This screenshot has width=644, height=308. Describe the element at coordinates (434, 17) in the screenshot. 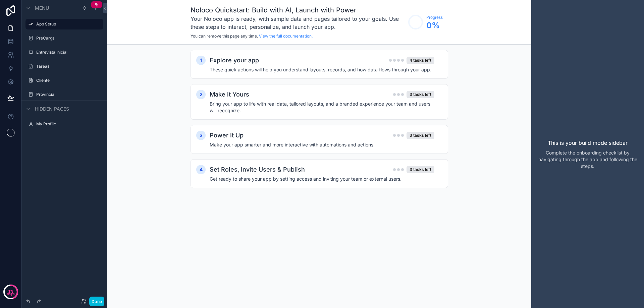

I see `span: Progress` at that location.